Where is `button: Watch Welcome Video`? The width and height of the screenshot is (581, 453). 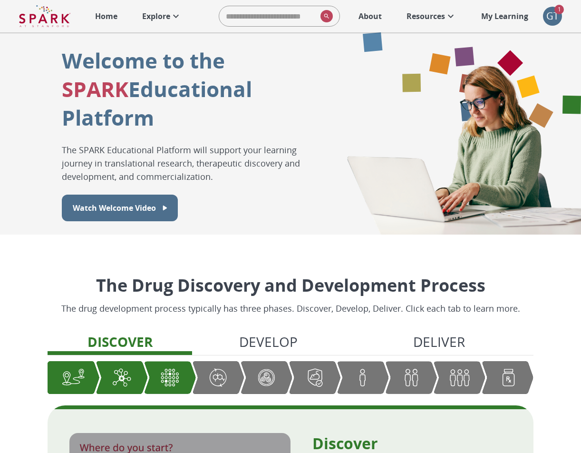
button: Watch Welcome Video is located at coordinates (120, 208).